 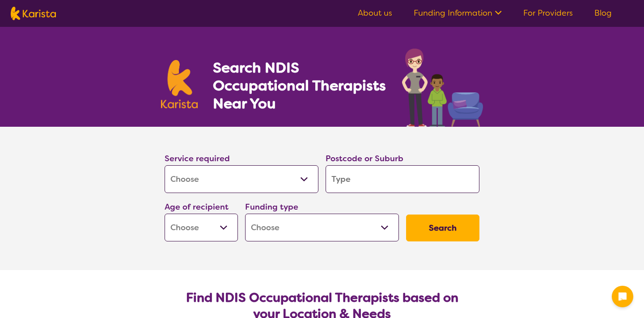 What do you see at coordinates (402, 179) in the screenshot?
I see `input: Type` at bounding box center [402, 179].